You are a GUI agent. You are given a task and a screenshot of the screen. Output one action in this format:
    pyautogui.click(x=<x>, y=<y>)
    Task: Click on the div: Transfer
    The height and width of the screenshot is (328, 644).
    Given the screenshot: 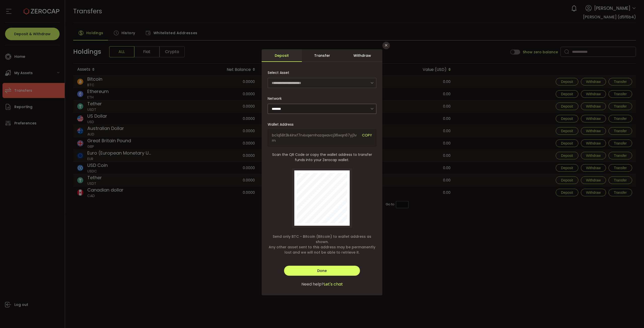 What is the action you would take?
    pyautogui.click(x=322, y=56)
    